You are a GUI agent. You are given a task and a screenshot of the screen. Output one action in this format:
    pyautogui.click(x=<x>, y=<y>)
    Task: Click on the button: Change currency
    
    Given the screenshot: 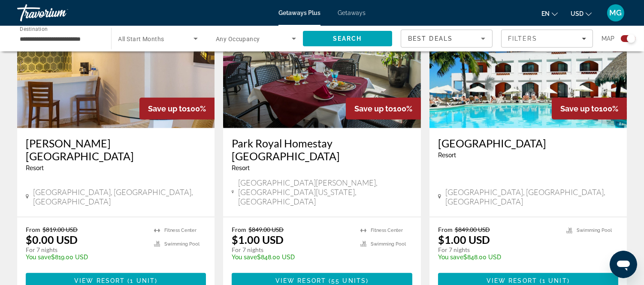 What is the action you would take?
    pyautogui.click(x=581, y=13)
    